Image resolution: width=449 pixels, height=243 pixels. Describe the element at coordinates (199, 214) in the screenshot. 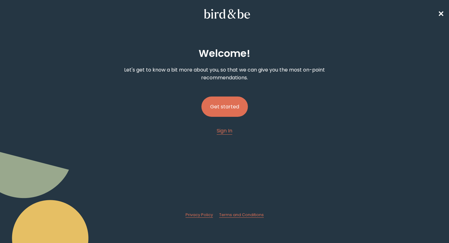

I see `span: Privacy Policy` at that location.